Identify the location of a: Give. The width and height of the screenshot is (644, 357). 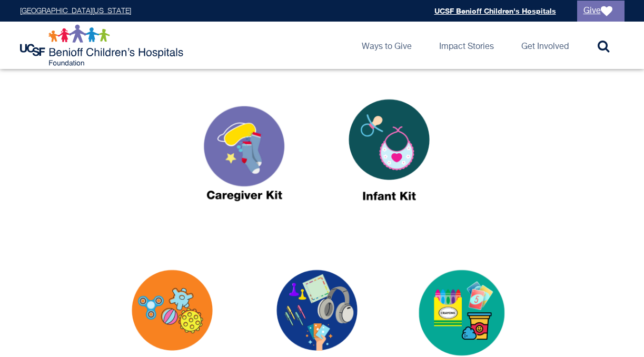
(601, 11).